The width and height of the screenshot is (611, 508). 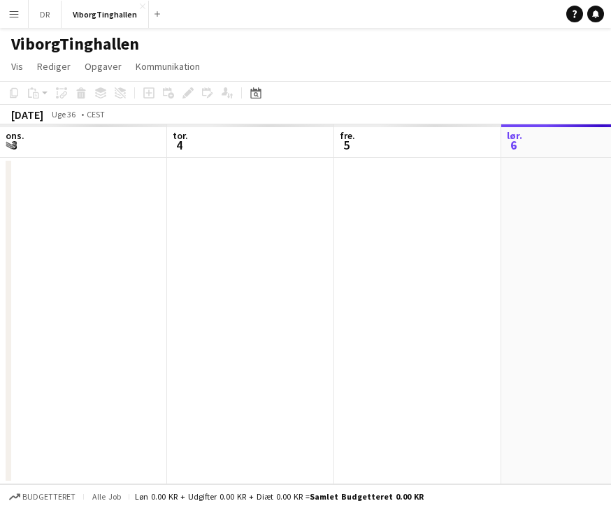 What do you see at coordinates (346, 145) in the screenshot?
I see `span: 5` at bounding box center [346, 145].